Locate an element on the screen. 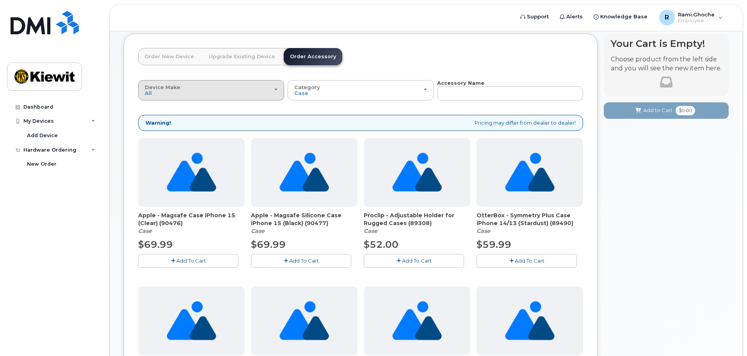  span: Proclip - Adjustable Holder for Rugged Cases (89308) is located at coordinates (417, 219).